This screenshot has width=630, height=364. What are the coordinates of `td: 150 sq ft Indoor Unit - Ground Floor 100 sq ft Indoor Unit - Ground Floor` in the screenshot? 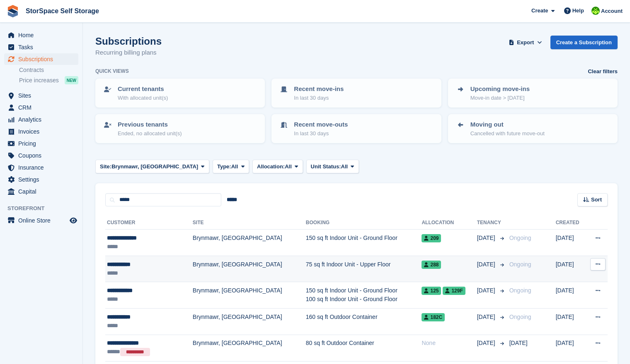 It's located at (364, 296).